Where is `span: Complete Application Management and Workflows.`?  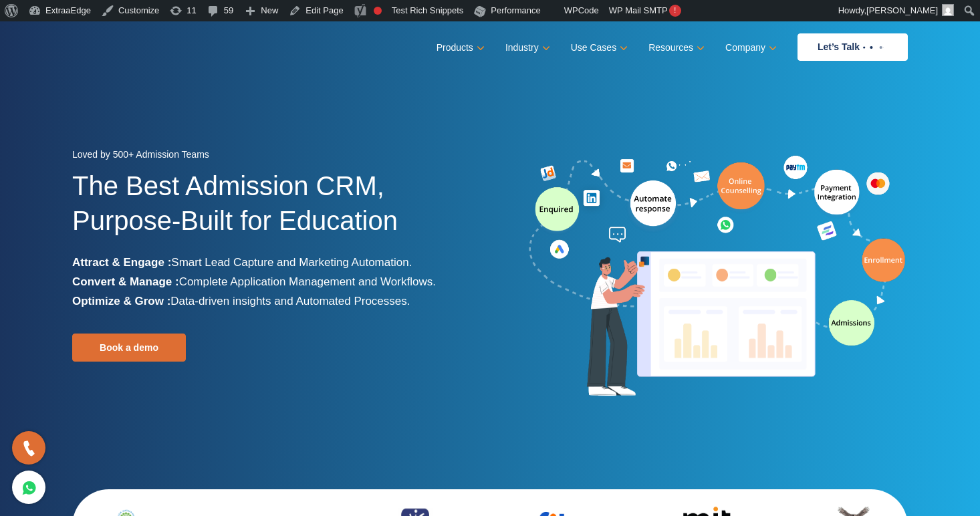 span: Complete Application Management and Workflows. is located at coordinates (307, 282).